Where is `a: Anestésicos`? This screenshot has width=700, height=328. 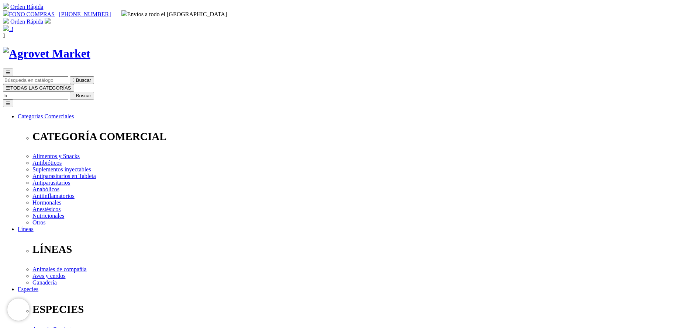
a: Anestésicos is located at coordinates (46, 209).